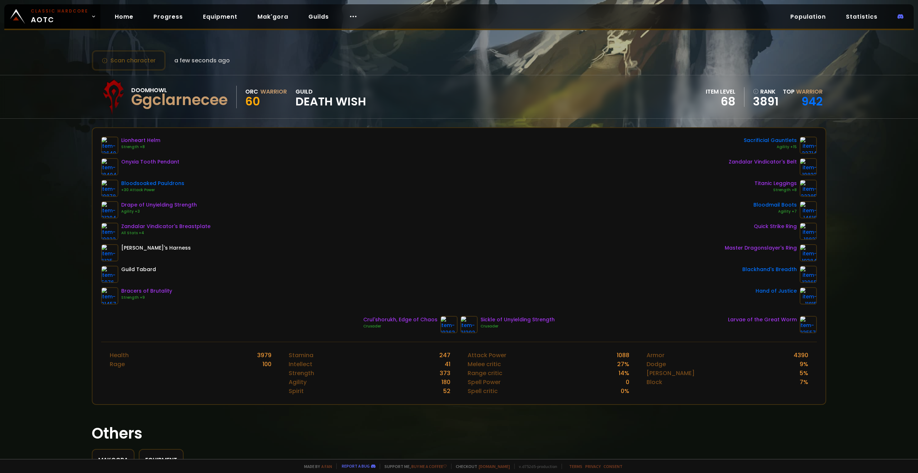 Image resolution: width=918 pixels, height=473 pixels. What do you see at coordinates (110, 167) in the screenshot?
I see `img: item-18404` at bounding box center [110, 167].